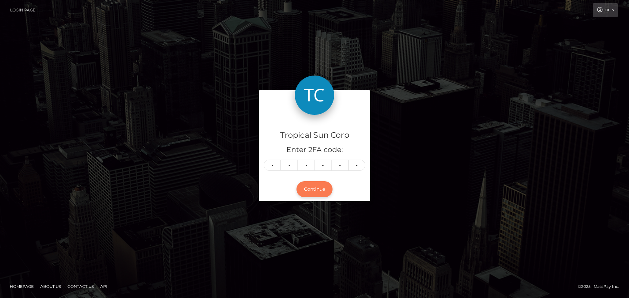  What do you see at coordinates (601, 287) in the screenshot?
I see `div: © 2025 , MassPay Inc.` at bounding box center [601, 287].